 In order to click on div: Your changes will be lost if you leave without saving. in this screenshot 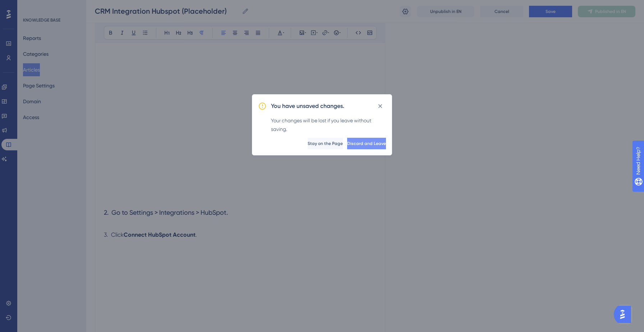, I will do `click(329, 125)`.